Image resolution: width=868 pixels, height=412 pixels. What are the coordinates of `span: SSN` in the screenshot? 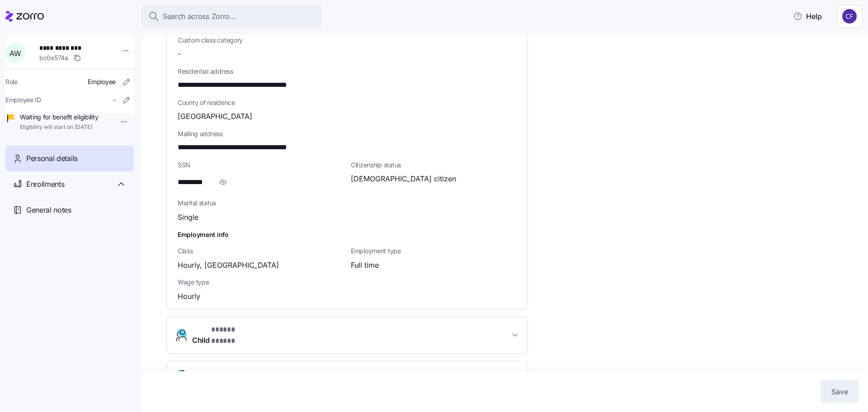 It's located at (261, 165).